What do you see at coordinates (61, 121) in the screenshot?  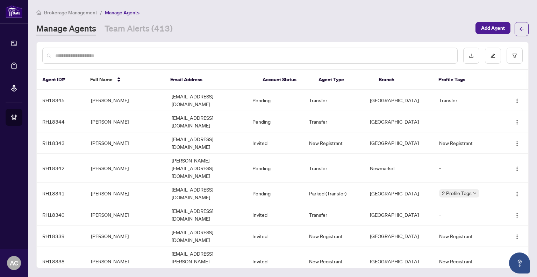 I see `td: RH18344` at bounding box center [61, 121].